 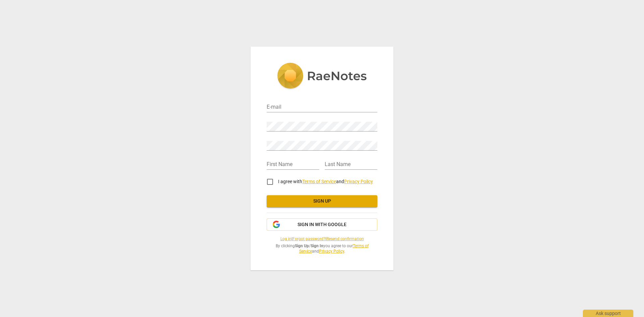 What do you see at coordinates (322, 225) in the screenshot?
I see `button: Sign in with Google` at bounding box center [322, 225].